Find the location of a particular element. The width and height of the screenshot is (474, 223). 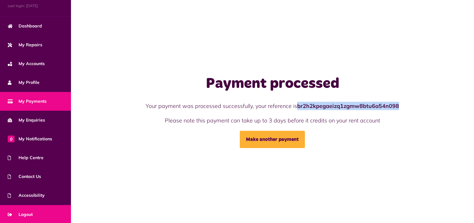

span: My Accounts is located at coordinates (26, 64).